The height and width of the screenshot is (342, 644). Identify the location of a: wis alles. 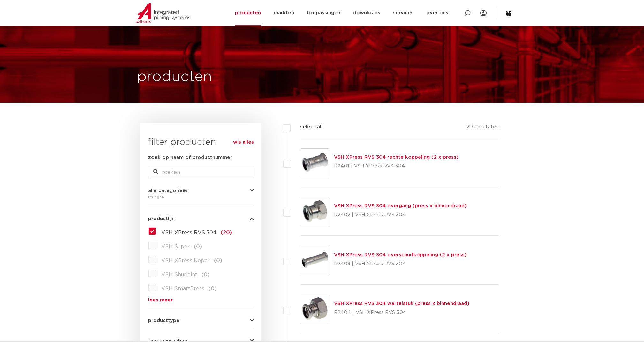
(243, 142).